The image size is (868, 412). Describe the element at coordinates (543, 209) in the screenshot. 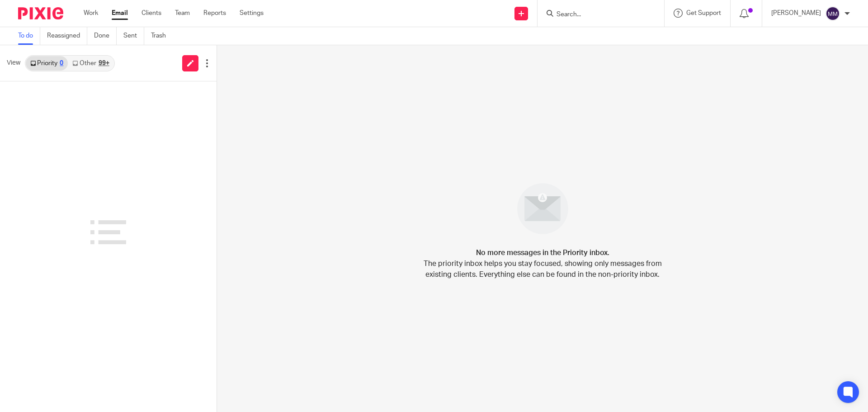

I see `img: image` at that location.